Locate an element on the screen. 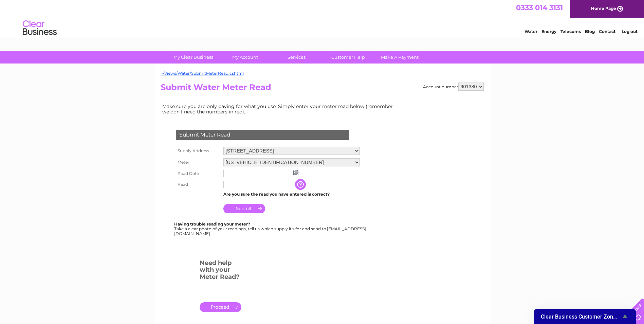  a: Customer Help is located at coordinates (348, 57).